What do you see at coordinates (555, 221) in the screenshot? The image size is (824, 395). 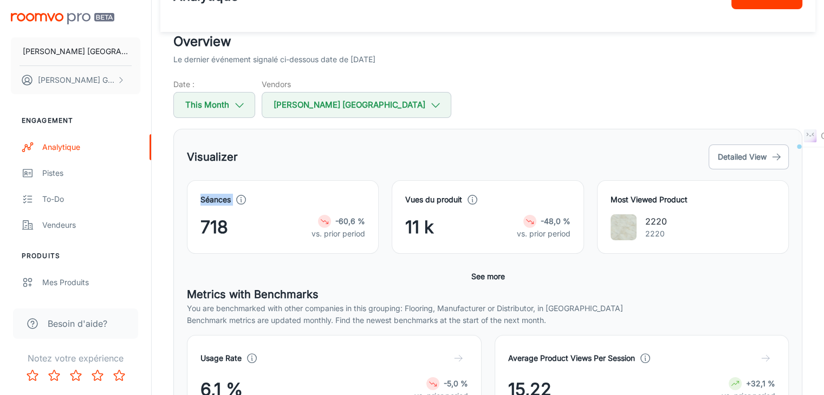 I see `strong: -48,0 %` at bounding box center [555, 221].